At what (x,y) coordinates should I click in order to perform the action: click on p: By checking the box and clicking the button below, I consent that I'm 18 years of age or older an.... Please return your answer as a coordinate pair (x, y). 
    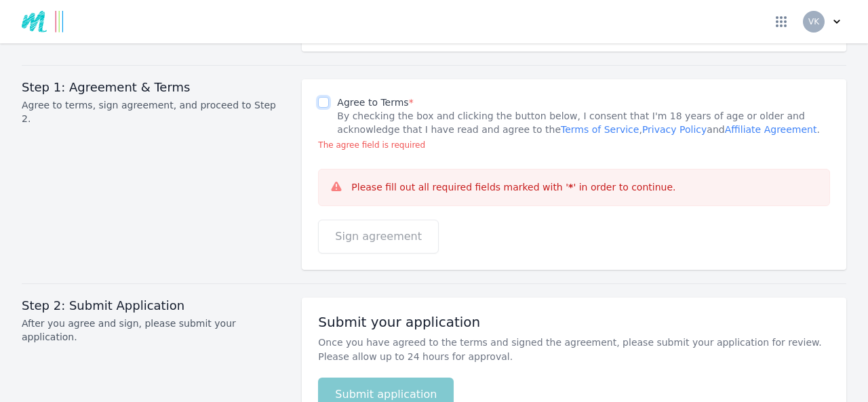
    Looking at the image, I should click on (583, 123).